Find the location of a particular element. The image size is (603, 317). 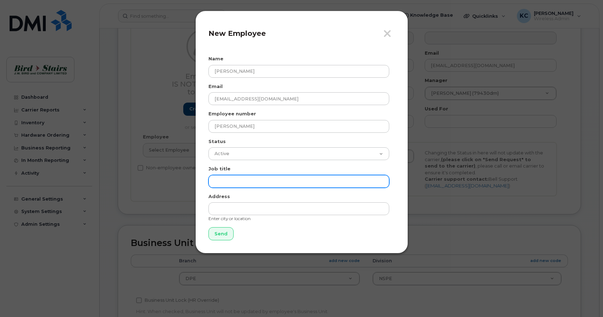

input: Send is located at coordinates (221, 233).